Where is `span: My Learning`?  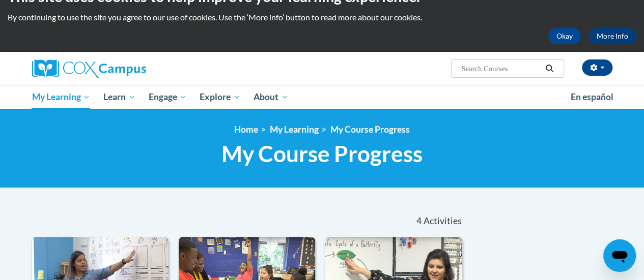 span: My Learning is located at coordinates (60, 97).